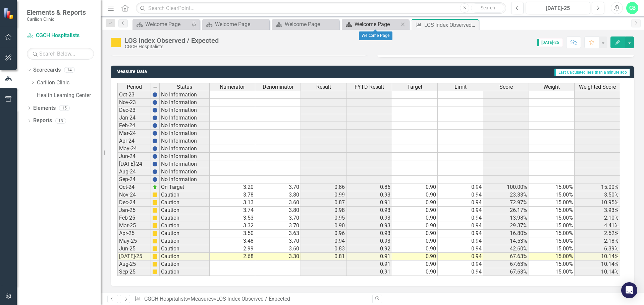 This screenshot has height=305, width=644. Describe the element at coordinates (134, 233) in the screenshot. I see `td: Apr-25` at that location.